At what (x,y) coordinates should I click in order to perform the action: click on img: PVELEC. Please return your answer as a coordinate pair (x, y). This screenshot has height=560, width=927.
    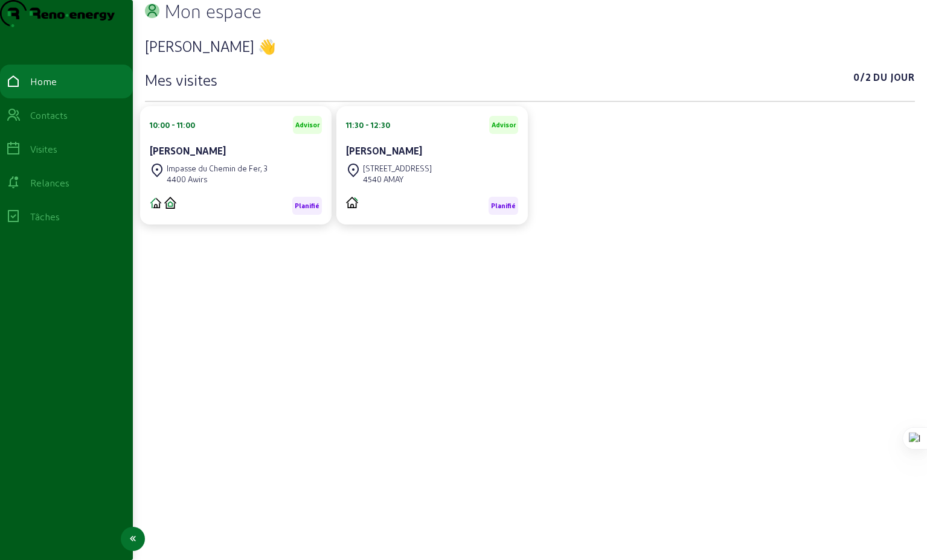
    Looking at the image, I should click on (352, 203).